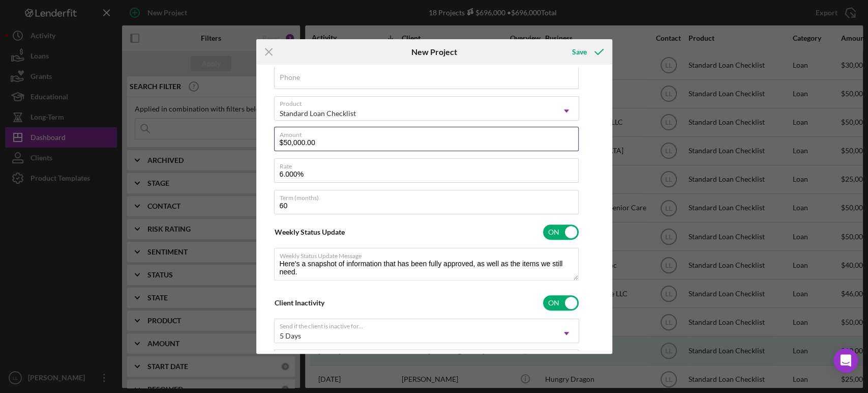  Describe the element at coordinates (429, 133) in the screenshot. I see `label: Amount` at that location.